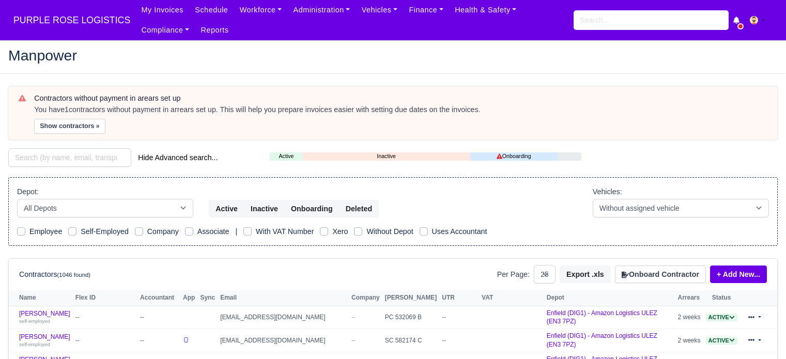  Describe the element at coordinates (511, 298) in the screenshot. I see `th: VAT` at that location.